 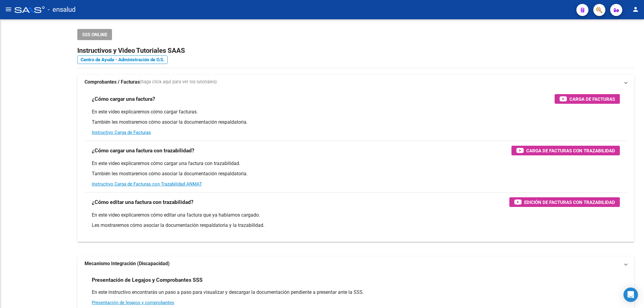 I want to click on span: - ensalud, so click(x=61, y=10).